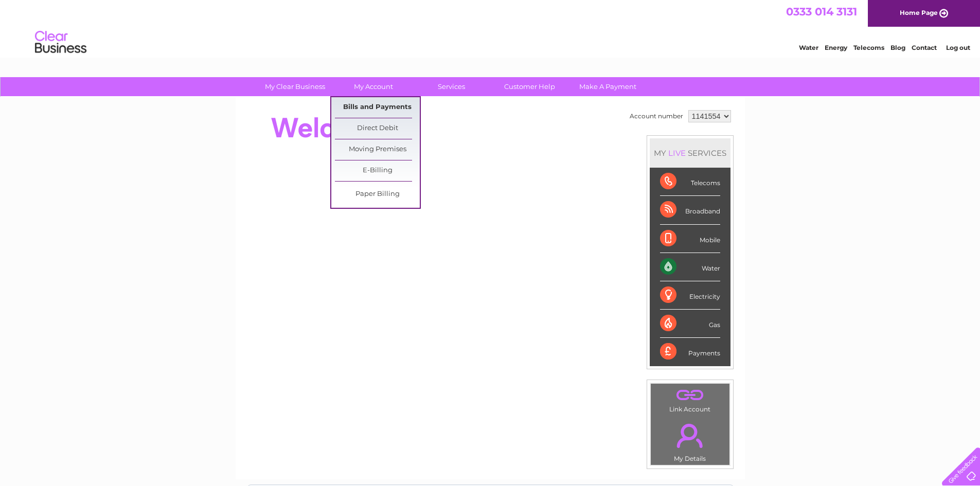  Describe the element at coordinates (690, 323) in the screenshot. I see `div: Gas` at that location.